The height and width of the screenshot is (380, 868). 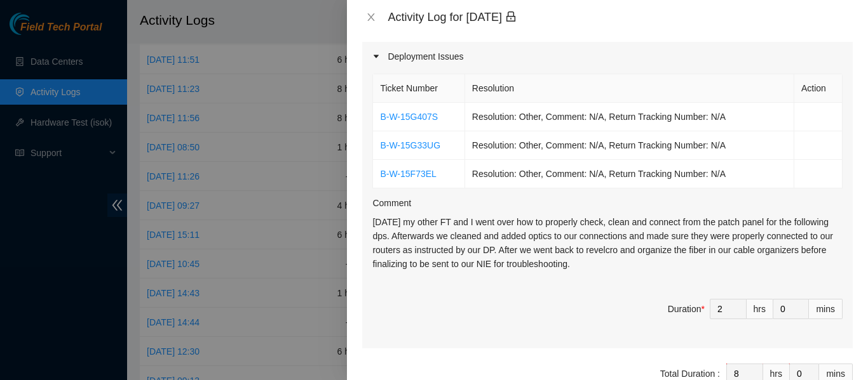 What do you see at coordinates (825, 309) in the screenshot?
I see `div: mins` at bounding box center [825, 309].